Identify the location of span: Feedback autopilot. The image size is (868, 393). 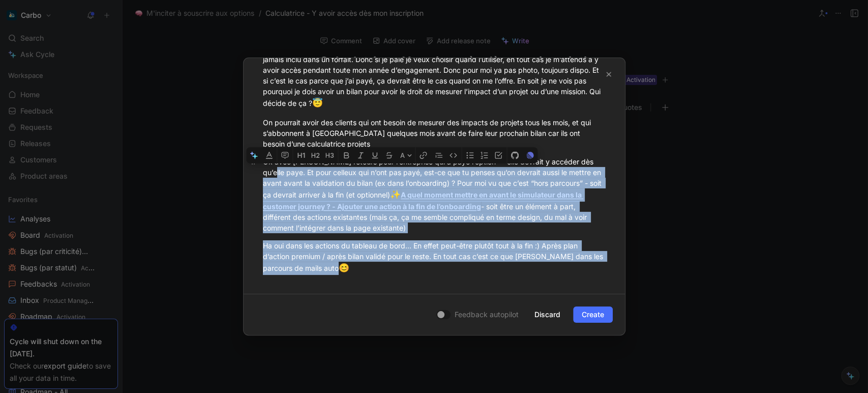
(486, 315).